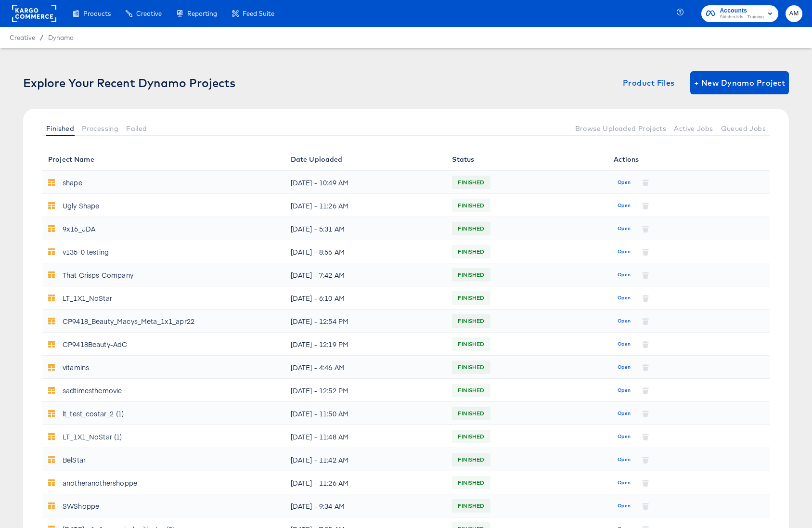 This screenshot has width=812, height=528. Describe the element at coordinates (649, 83) in the screenshot. I see `button: Product Files` at that location.